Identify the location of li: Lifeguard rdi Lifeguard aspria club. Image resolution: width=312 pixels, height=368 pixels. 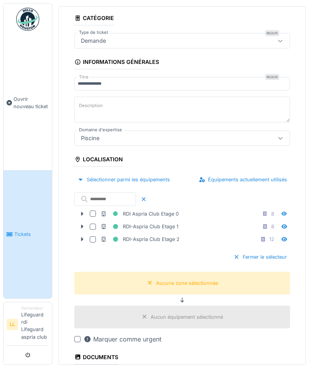
(35, 325).